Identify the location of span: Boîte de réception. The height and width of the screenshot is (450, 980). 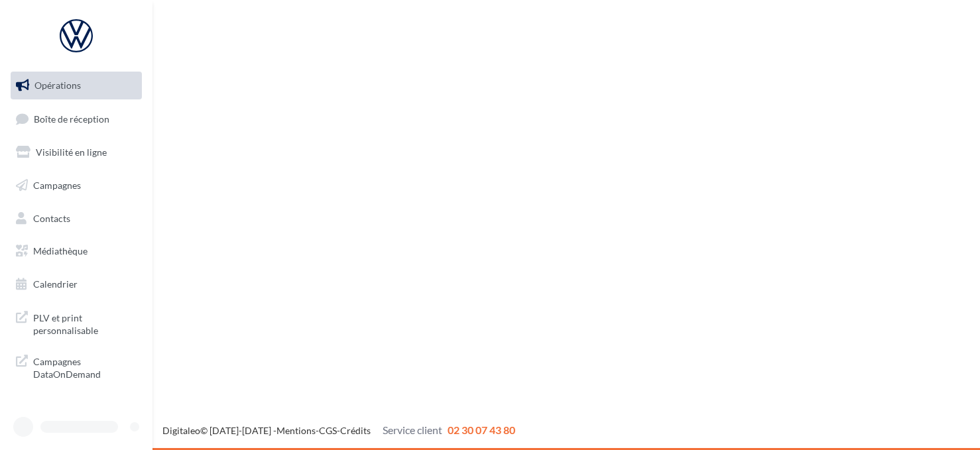
(72, 118).